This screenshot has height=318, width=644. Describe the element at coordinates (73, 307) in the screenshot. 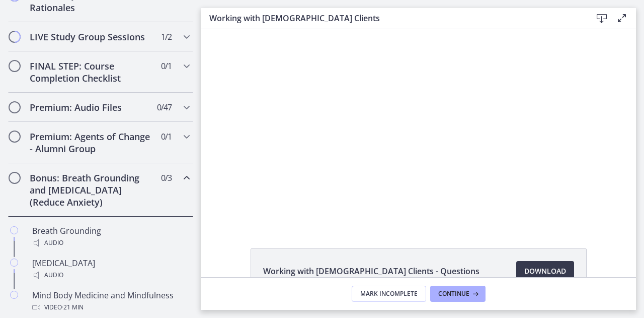

I see `span: · 21 min` at that location.